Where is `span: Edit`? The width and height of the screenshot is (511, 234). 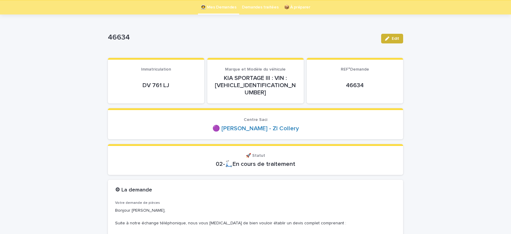
span: Edit is located at coordinates (396, 39).